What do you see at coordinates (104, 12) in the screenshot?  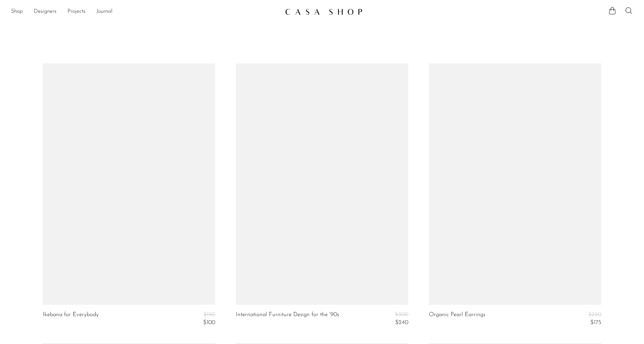 I see `a: Journal` at bounding box center [104, 12].